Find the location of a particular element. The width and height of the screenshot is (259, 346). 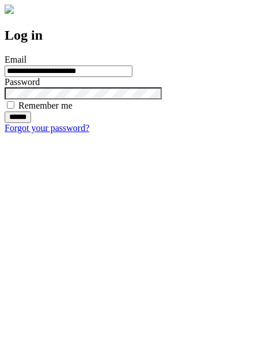

label: Email is located at coordinates (16, 59).